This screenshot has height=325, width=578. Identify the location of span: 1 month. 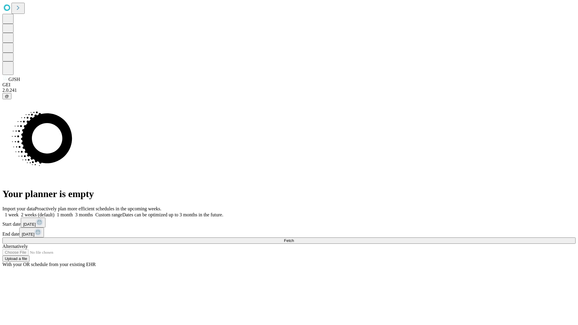
(65, 215).